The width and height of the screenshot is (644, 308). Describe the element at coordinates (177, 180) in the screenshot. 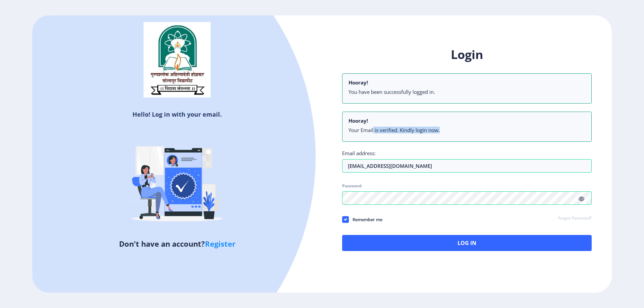

I see `img: Verified-rafiki.svg` at that location.